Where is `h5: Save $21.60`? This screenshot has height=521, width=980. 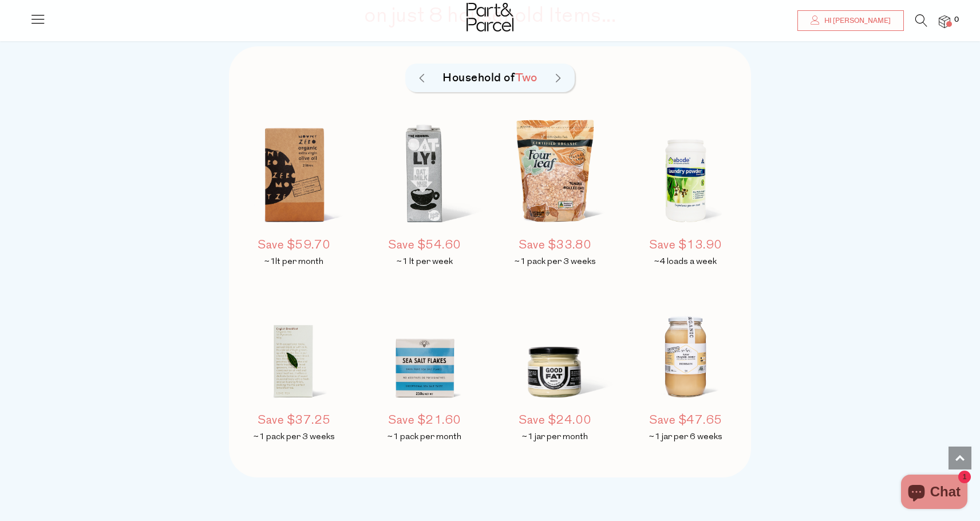 h5: Save $21.60 is located at coordinates (425, 421).